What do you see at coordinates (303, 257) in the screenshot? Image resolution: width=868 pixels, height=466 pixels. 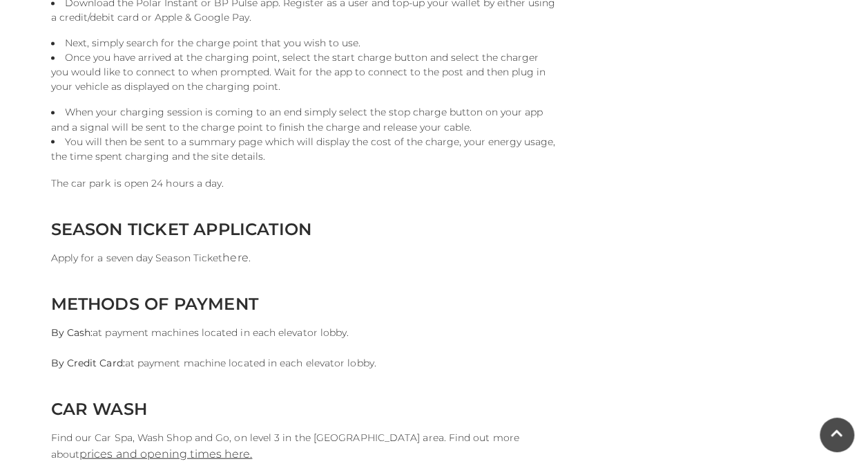 I see `p: Apply for a seven day Season Ticket .` at bounding box center [303, 257].